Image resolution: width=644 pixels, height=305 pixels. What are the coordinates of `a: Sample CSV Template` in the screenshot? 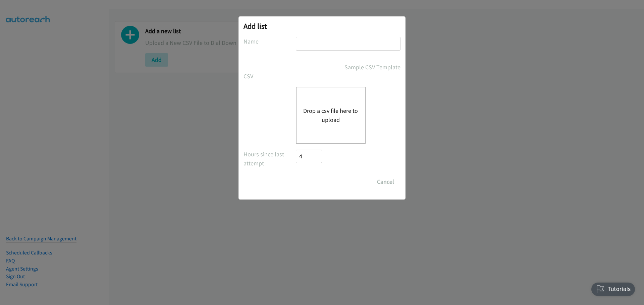 It's located at (373, 67).